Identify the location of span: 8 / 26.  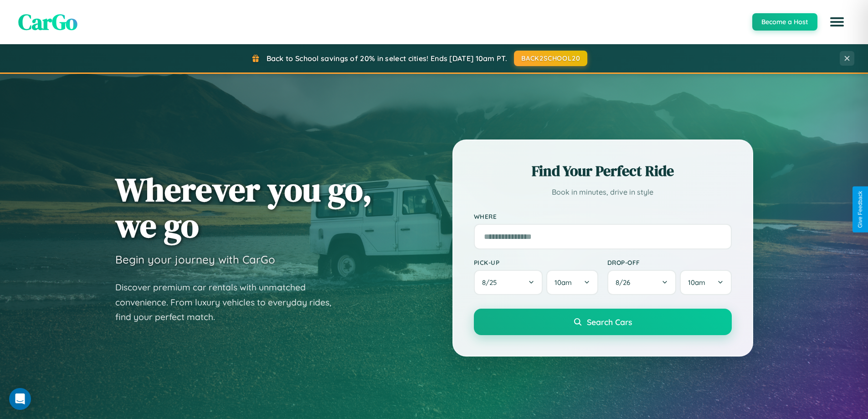
(625, 282).